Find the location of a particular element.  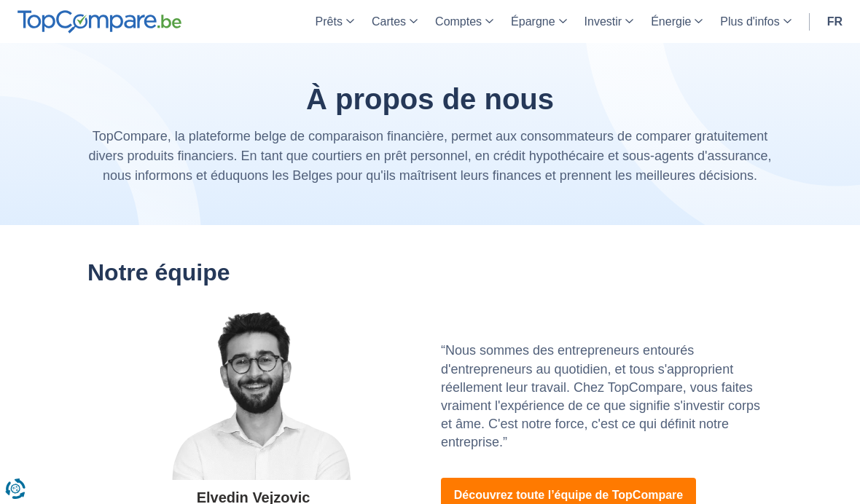

p: TopCompare, la plateforme belge de comparaison financière, permet aux consommateurs de comparer g... is located at coordinates (430, 156).